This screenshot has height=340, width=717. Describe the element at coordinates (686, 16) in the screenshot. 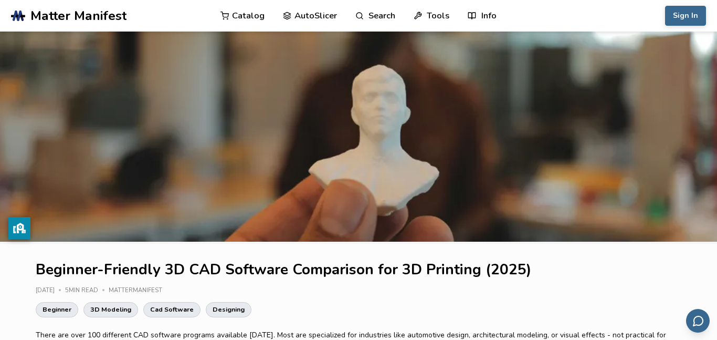

I see `button: Sign In` at that location.